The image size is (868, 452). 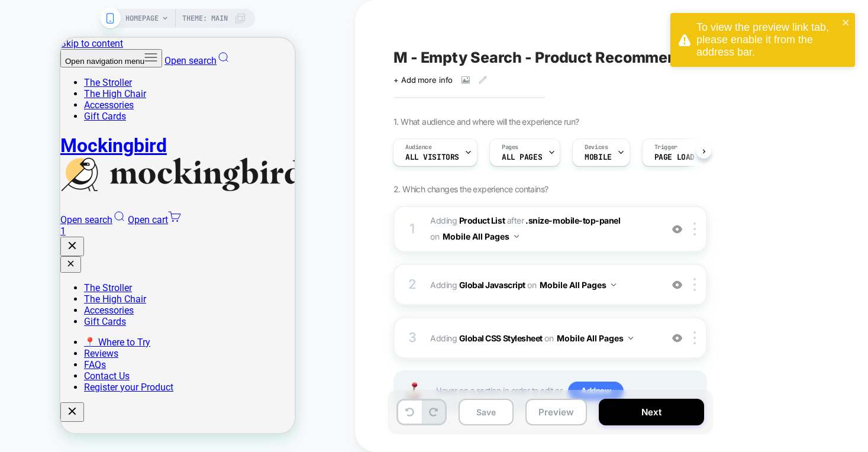 I want to click on span: MOBILE, so click(x=598, y=157).